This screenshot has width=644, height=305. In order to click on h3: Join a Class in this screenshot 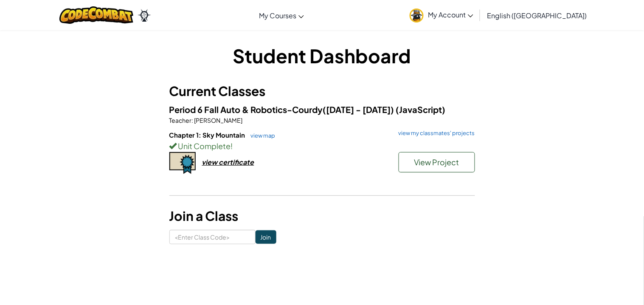, I will do `click(322, 216)`.